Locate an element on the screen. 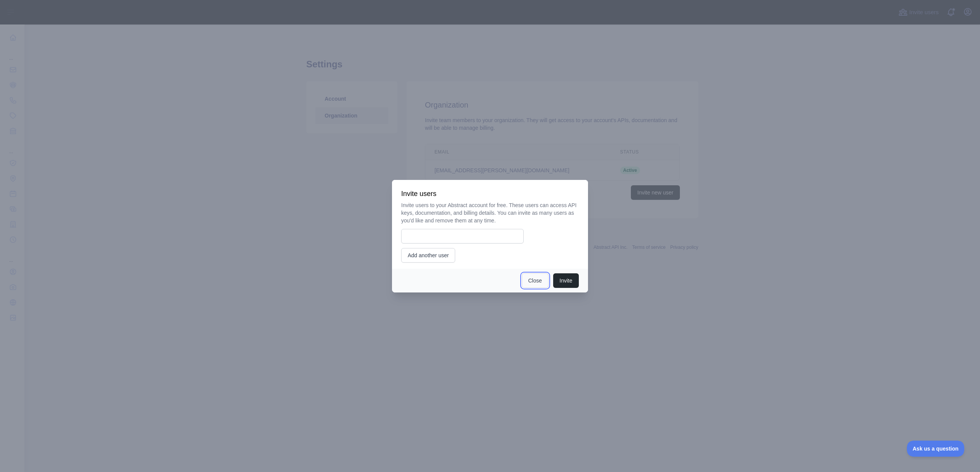 This screenshot has height=472, width=980. p: Invite users to your Abstract account for free. These users can access API keys, documentation, a... is located at coordinates (490, 213).